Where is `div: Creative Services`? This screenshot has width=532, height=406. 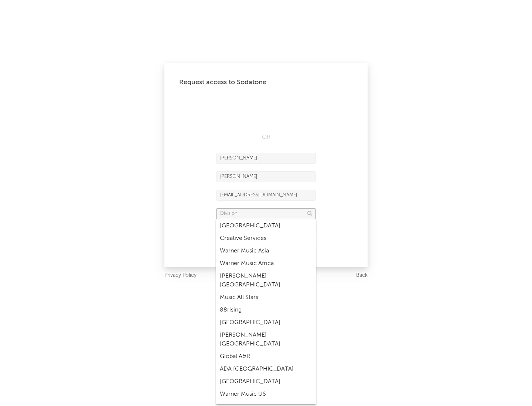
div: Creative Services is located at coordinates (266, 238).